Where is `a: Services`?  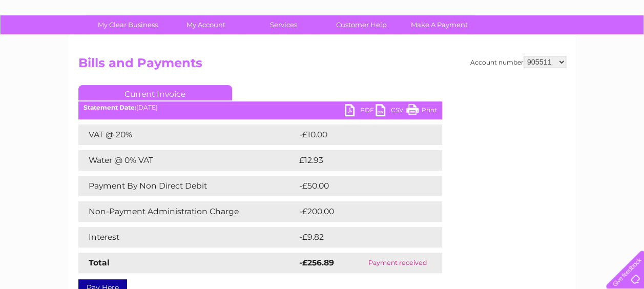
a: Services is located at coordinates (283, 24).